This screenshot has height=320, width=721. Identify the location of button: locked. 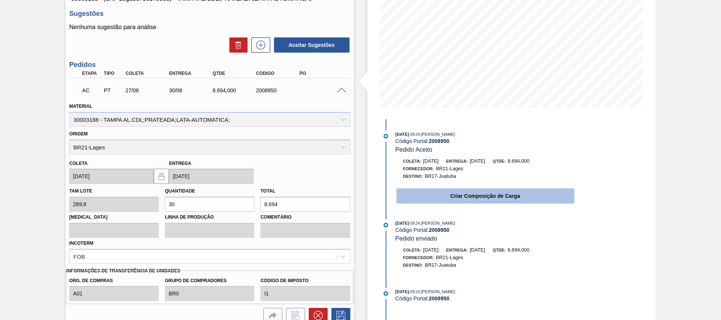
(161, 176).